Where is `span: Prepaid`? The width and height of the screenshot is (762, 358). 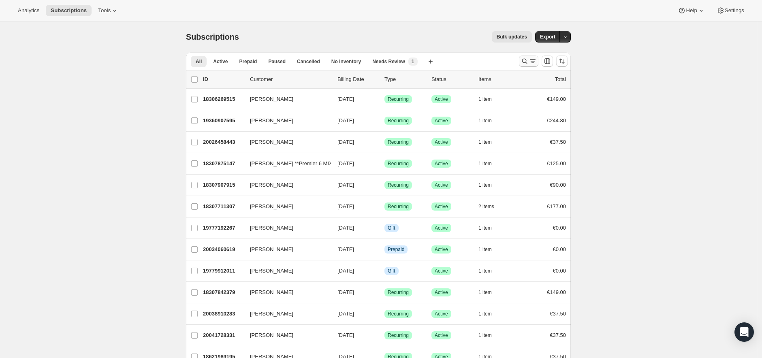
span: Prepaid is located at coordinates (396, 249).